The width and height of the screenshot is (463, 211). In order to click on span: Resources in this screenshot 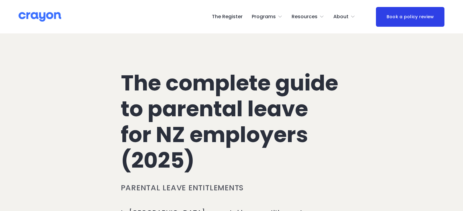, I will do `click(304, 17)`.